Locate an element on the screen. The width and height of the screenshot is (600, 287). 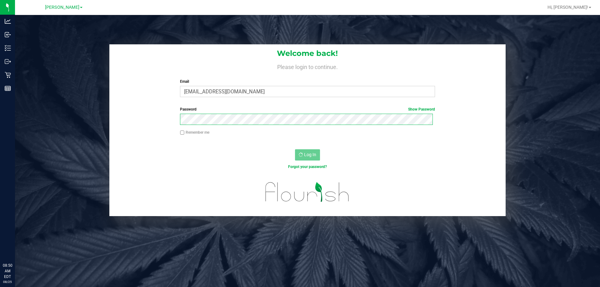
inline-svg: Retail is located at coordinates (8, 75).